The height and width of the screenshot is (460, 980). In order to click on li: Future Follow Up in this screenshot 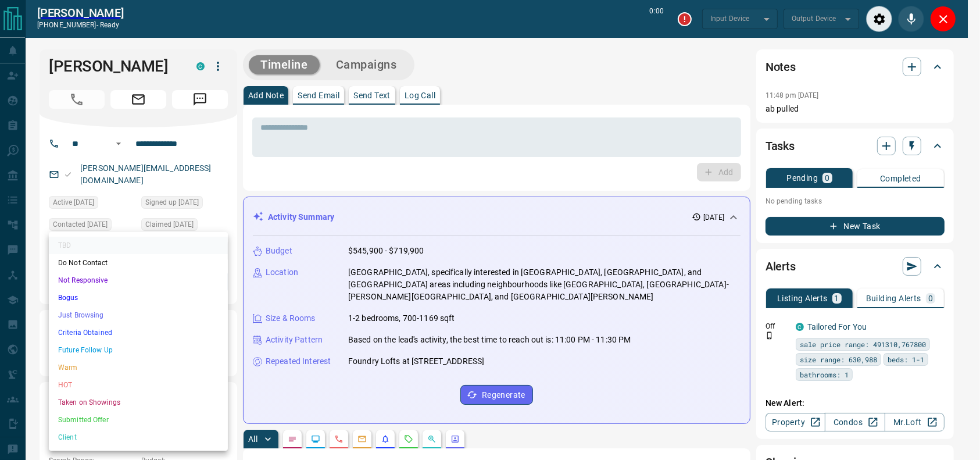, I will do `click(139, 350)`.